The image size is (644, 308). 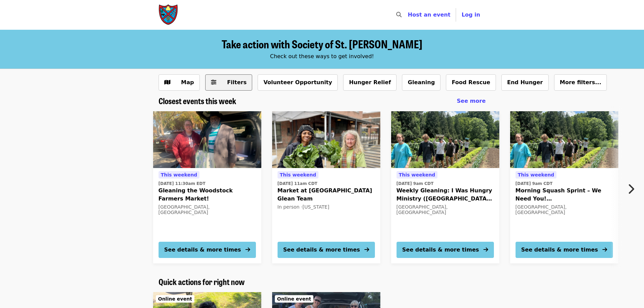 I want to click on button: Filters (0 selected), so click(x=229, y=82).